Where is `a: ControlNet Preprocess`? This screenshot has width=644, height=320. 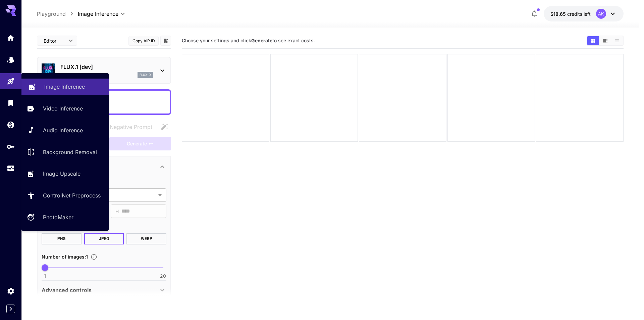 a: ControlNet Preprocess is located at coordinates (65, 196).